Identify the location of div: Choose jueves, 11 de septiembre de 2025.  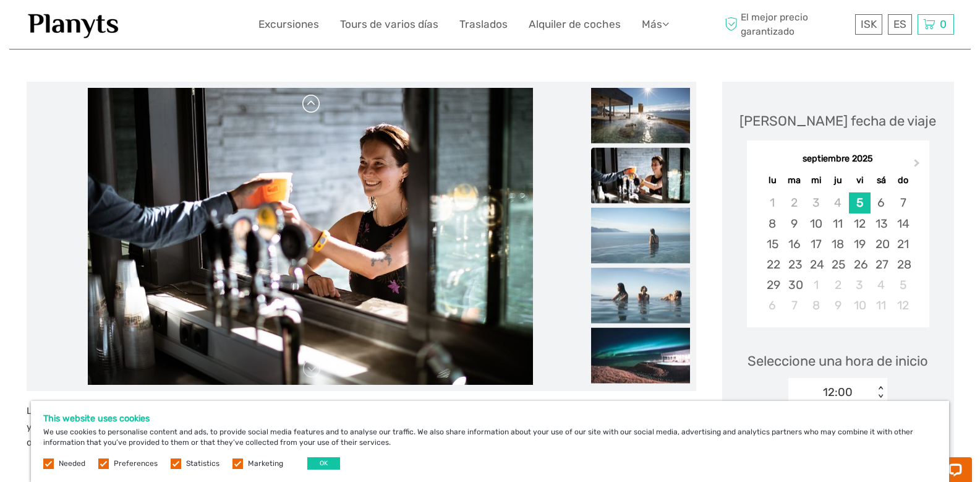
(837, 224).